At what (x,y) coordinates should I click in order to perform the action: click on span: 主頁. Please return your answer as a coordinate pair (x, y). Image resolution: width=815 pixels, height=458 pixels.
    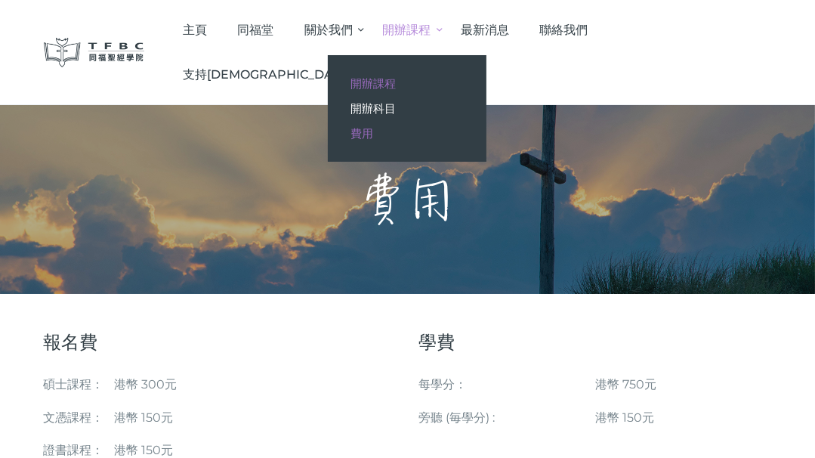
    Looking at the image, I should click on (195, 29).